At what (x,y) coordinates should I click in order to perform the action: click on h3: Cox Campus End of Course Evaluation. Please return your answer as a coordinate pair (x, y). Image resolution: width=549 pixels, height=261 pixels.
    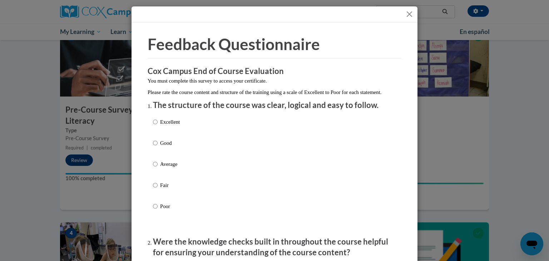
    Looking at the image, I should click on (274, 71).